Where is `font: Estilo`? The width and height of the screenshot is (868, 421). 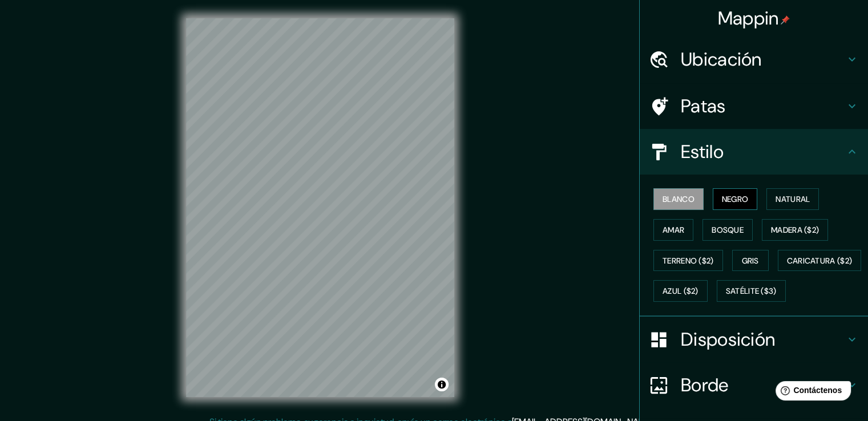
font: Estilo is located at coordinates (702, 152).